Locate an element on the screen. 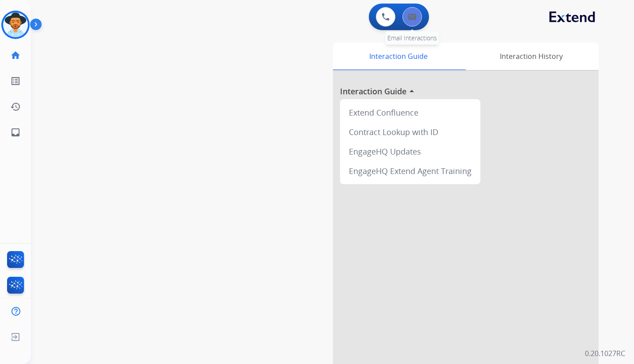 This screenshot has height=364, width=634. div: Contract Lookup with ID is located at coordinates (410, 132).